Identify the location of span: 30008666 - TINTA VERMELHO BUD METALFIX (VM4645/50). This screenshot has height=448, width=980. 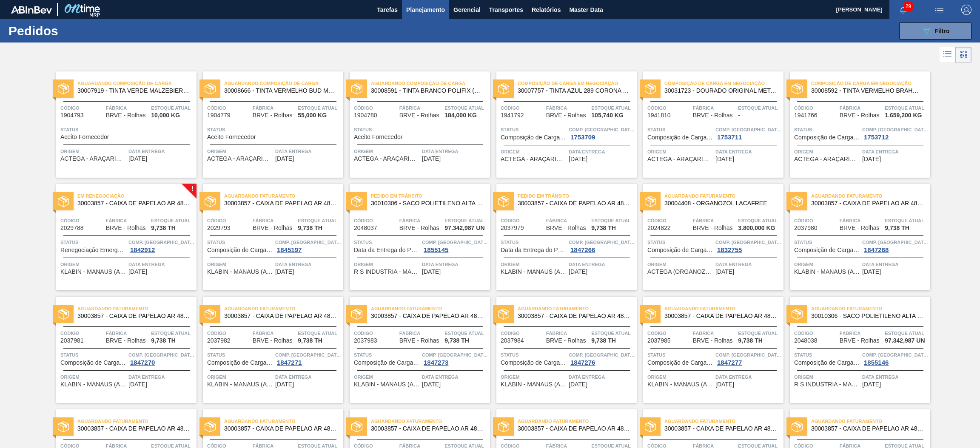
(281, 90).